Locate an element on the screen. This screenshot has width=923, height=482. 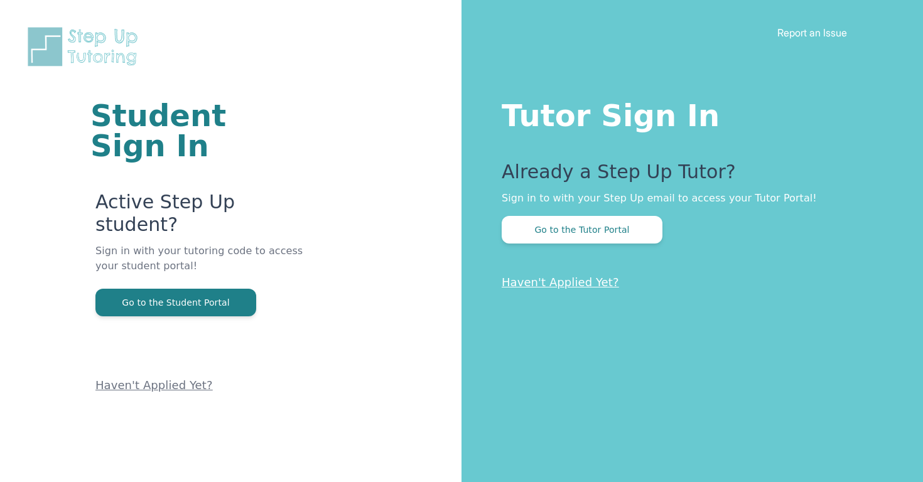
h1: Student Sign In is located at coordinates (200, 131).